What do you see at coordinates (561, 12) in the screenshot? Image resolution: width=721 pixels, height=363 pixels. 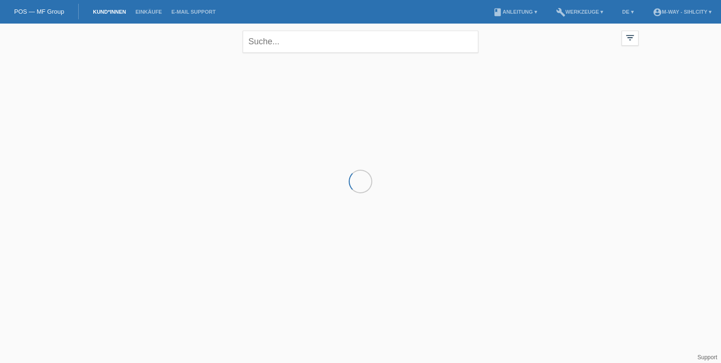 I see `i: build` at bounding box center [561, 12].